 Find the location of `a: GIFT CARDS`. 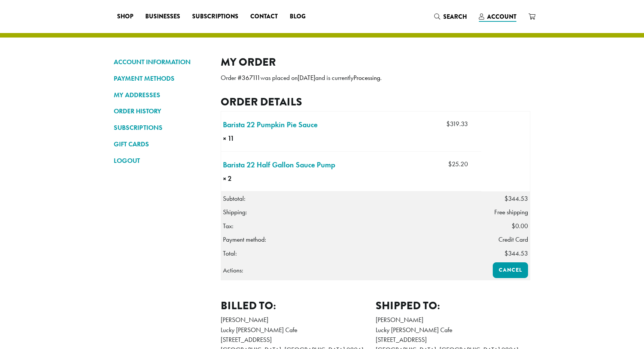

a: GIFT CARDS is located at coordinates (162, 144).